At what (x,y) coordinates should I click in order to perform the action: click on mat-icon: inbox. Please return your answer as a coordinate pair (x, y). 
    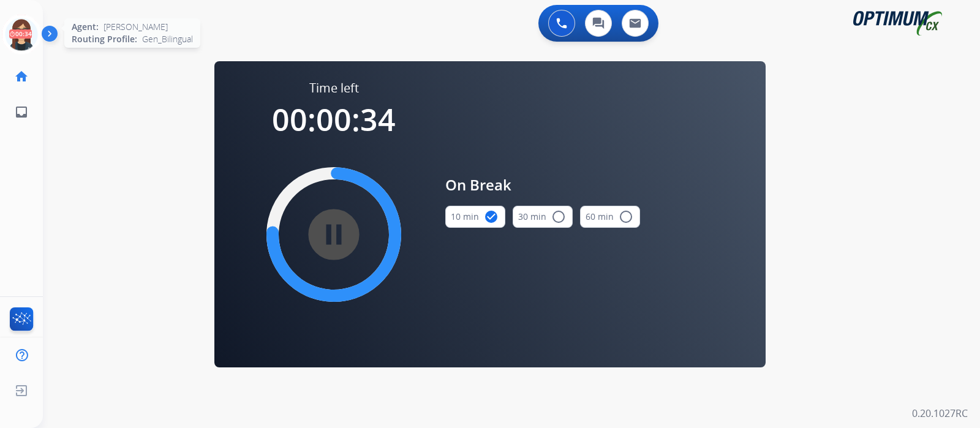
    Looking at the image, I should click on (22, 112).